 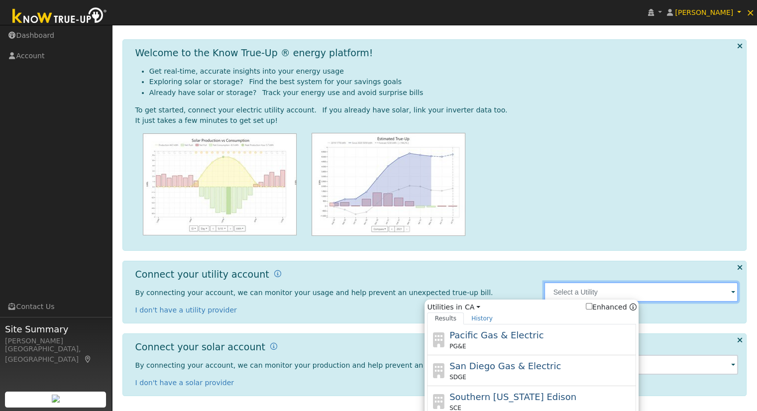 I want to click on a: I don't have a utility provider, so click(x=186, y=310).